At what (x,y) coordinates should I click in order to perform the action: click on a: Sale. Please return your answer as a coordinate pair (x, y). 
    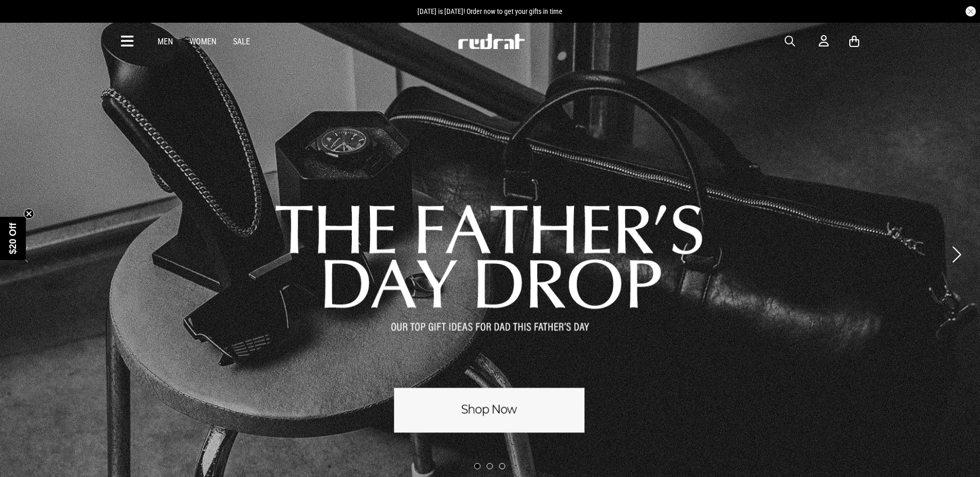
    Looking at the image, I should click on (241, 42).